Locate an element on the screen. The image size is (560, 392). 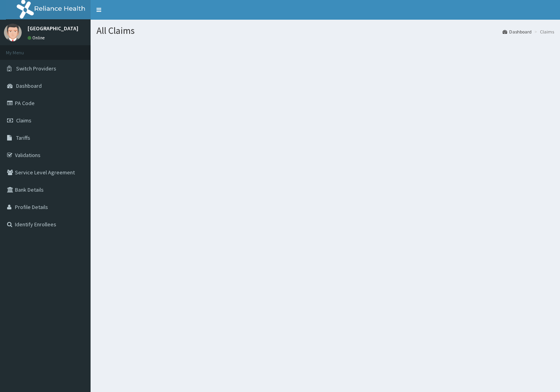
span: Tariffs is located at coordinates (23, 138).